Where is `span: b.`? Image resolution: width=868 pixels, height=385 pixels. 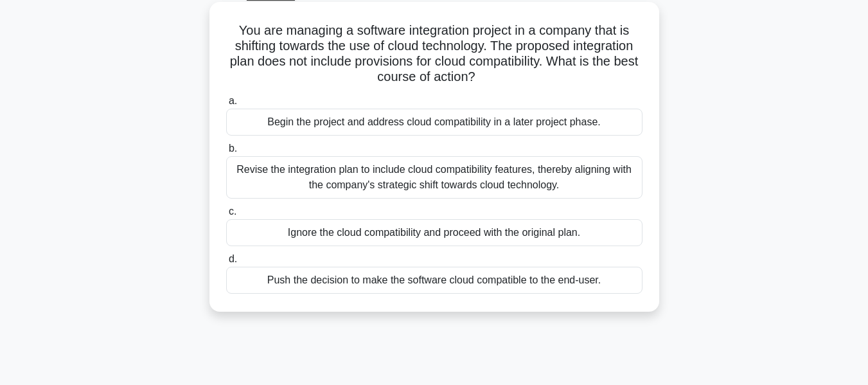
span: b. is located at coordinates (233, 148).